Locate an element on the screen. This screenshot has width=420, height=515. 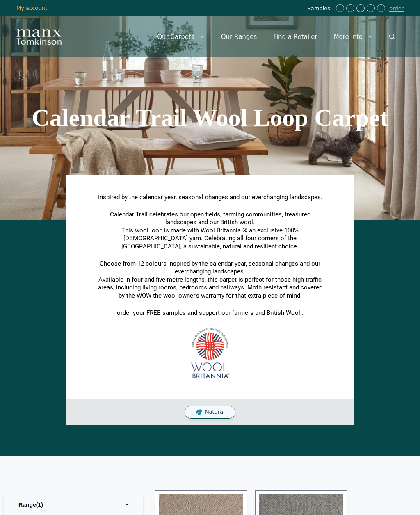
a: Find a Retailer is located at coordinates (294, 37).